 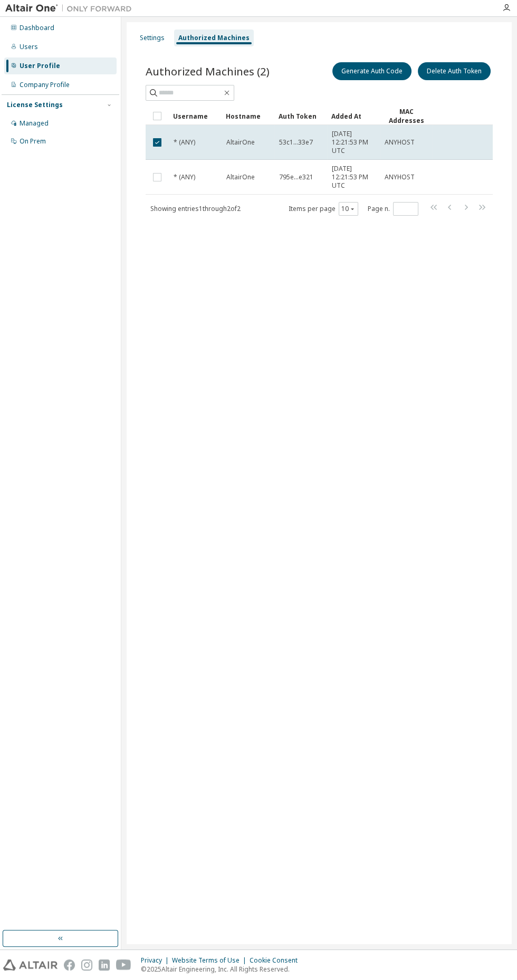 I want to click on div: Website Terms of Use, so click(x=211, y=961).